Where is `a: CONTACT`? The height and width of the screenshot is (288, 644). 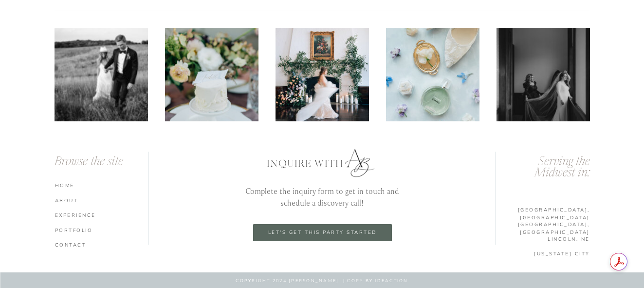 a: CONTACT is located at coordinates (102, 244).